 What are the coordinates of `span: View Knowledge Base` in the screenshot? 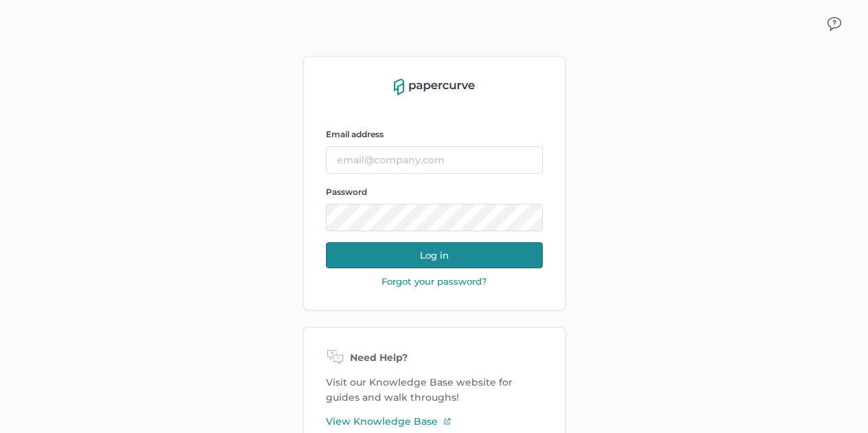 It's located at (382, 421).